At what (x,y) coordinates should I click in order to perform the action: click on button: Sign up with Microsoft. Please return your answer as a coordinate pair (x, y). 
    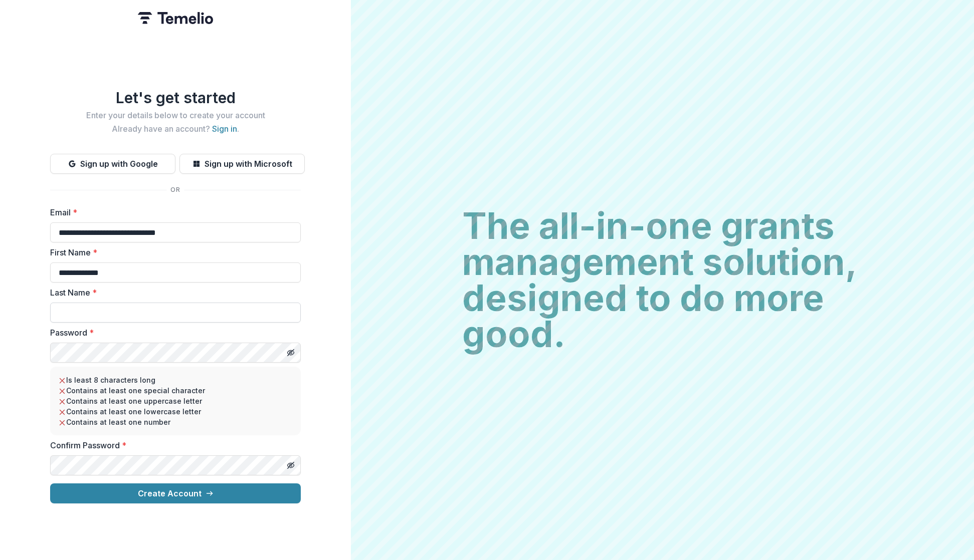
    Looking at the image, I should click on (242, 164).